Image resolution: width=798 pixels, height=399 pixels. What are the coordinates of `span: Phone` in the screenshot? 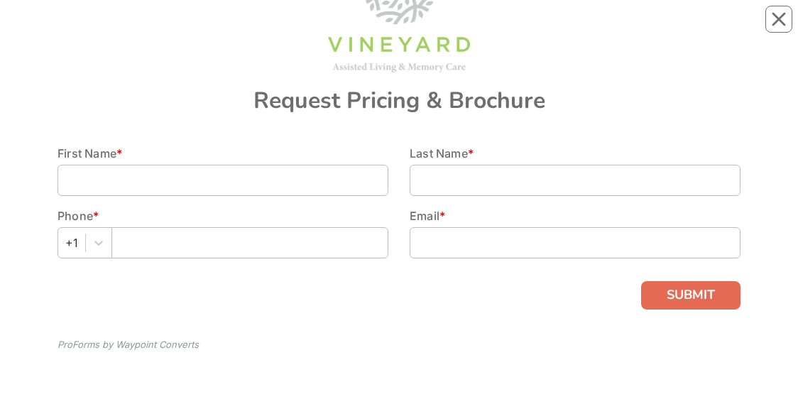 It's located at (75, 216).